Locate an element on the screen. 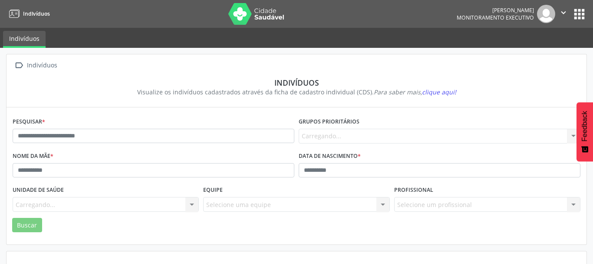 The image size is (593, 264). div: Visualize os indivíduos cadastrados através da ficha de cadastro individual (CDS). is located at coordinates (297, 92).